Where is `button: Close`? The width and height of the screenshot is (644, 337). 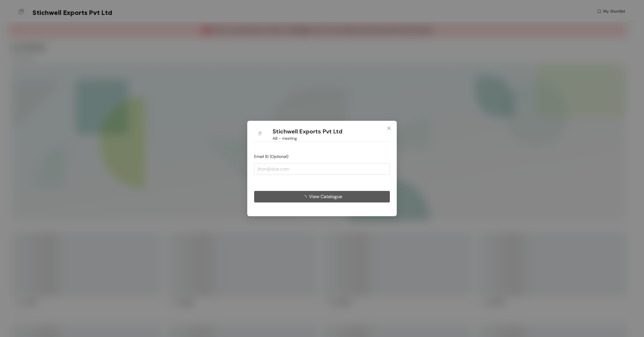 button: Close is located at coordinates (389, 129).